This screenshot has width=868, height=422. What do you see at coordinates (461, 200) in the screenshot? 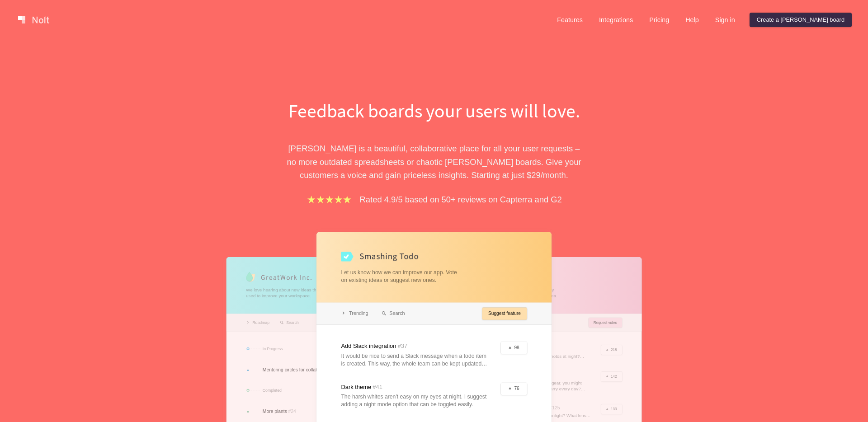
I see `p: Rated 4.9/5 based on 50+ reviews on Capterra and G2` at bounding box center [461, 200].